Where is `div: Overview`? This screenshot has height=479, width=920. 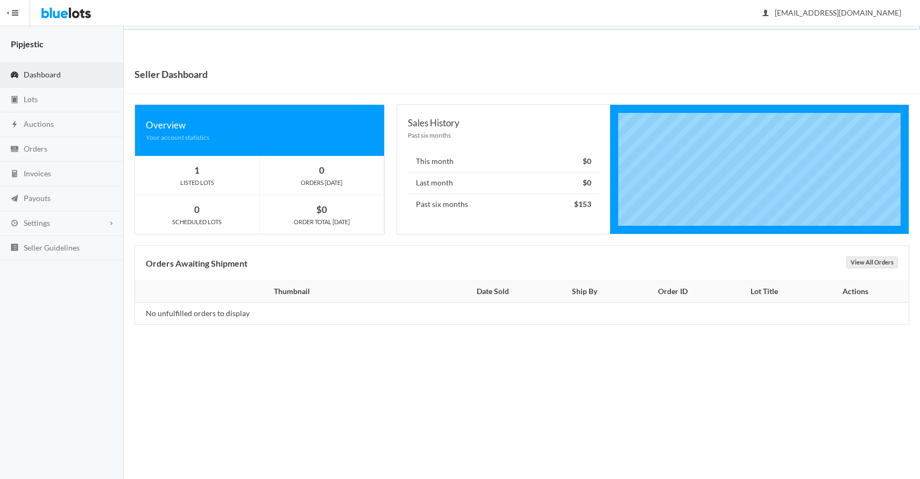 div: Overview is located at coordinates (259, 125).